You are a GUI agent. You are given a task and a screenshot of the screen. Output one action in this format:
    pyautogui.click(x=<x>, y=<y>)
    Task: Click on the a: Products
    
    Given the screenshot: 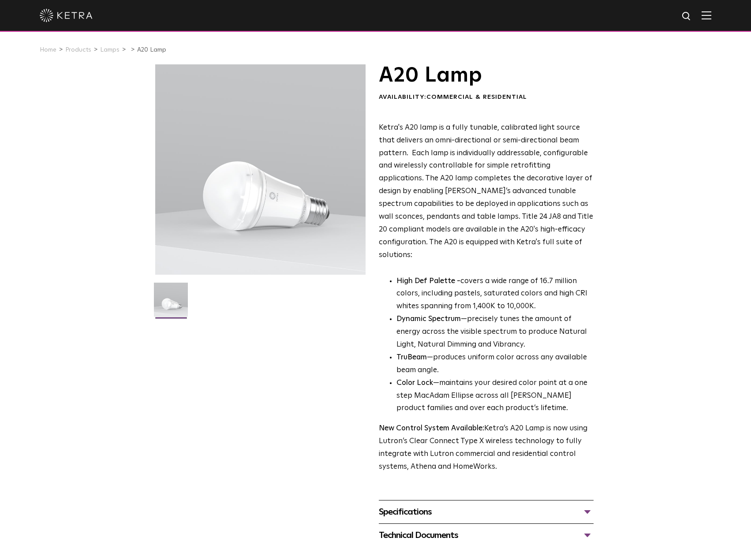 What is the action you would take?
    pyautogui.click(x=78, y=50)
    